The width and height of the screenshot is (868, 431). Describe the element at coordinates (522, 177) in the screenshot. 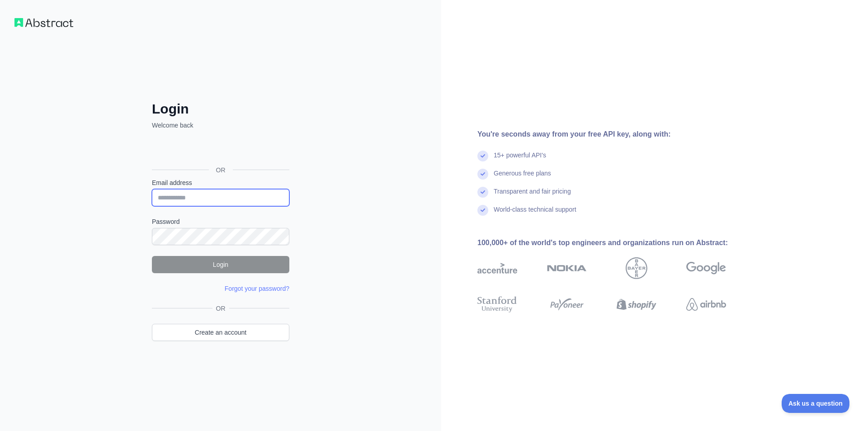

I see `div: Generous free plans` at that location.